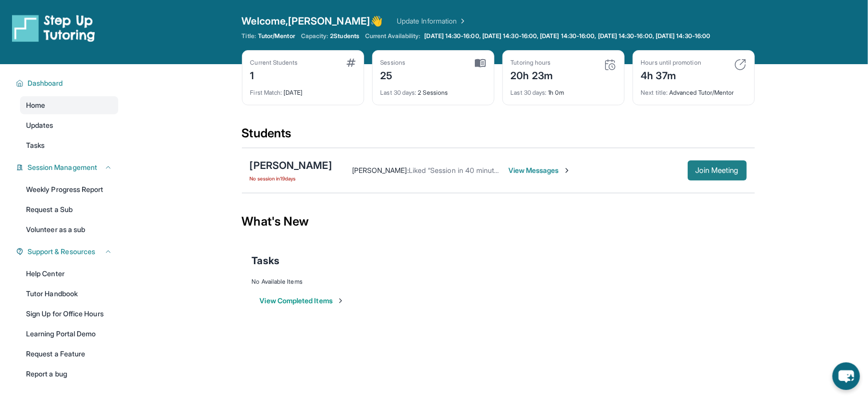  What do you see at coordinates (717, 170) in the screenshot?
I see `button: Join Meeting` at bounding box center [717, 170].